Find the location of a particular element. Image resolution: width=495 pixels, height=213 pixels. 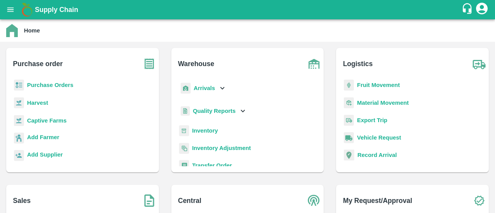

a: Add Supplier is located at coordinates (45, 156).